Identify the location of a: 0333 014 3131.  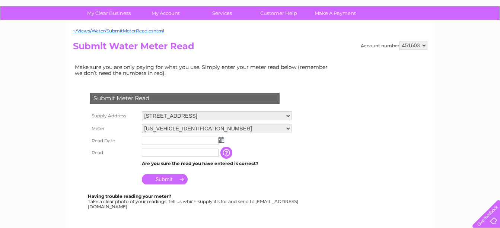
(385, 8).